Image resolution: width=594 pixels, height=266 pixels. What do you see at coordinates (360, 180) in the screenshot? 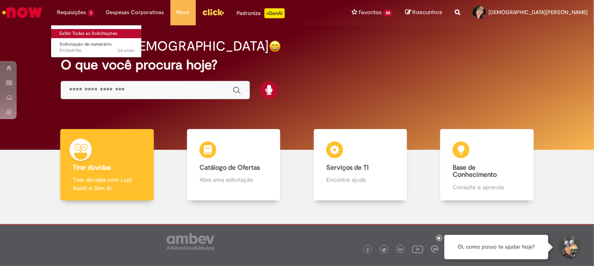
I see `p: Encontre ajuda` at bounding box center [360, 180].